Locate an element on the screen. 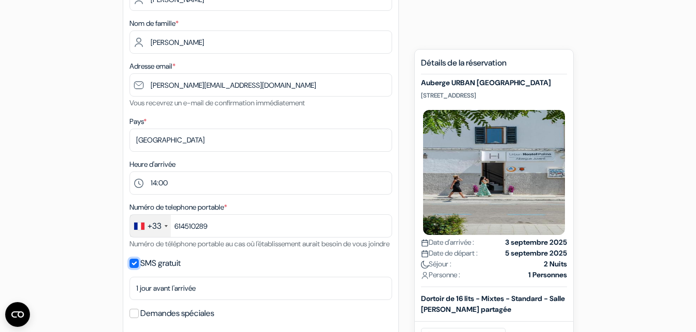 This screenshot has height=332, width=696. label: Demandes spéciales is located at coordinates (177, 313).